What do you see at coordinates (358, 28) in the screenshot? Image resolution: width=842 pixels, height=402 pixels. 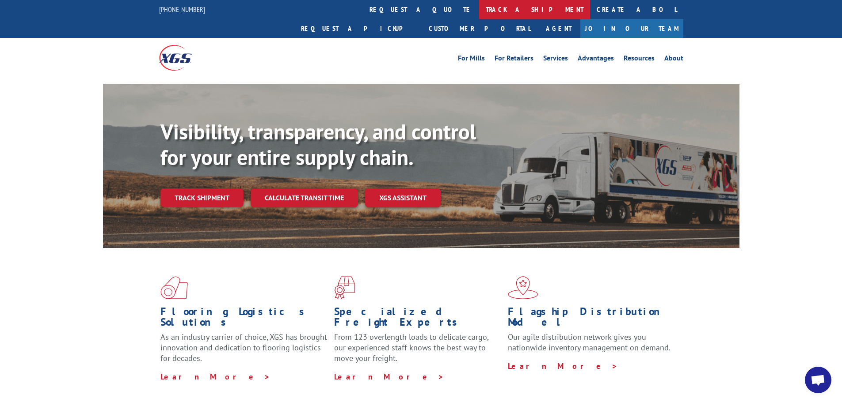 I see `a: Request a pickup` at bounding box center [358, 28].